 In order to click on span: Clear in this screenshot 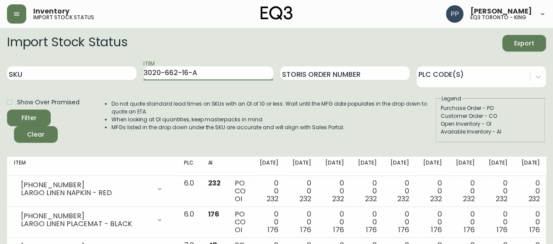, I will do `click(36, 135)`.